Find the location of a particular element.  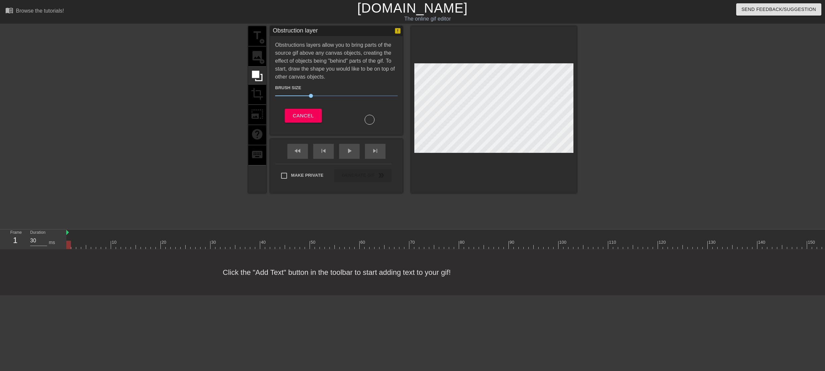

span: Cancel is located at coordinates (303, 116).